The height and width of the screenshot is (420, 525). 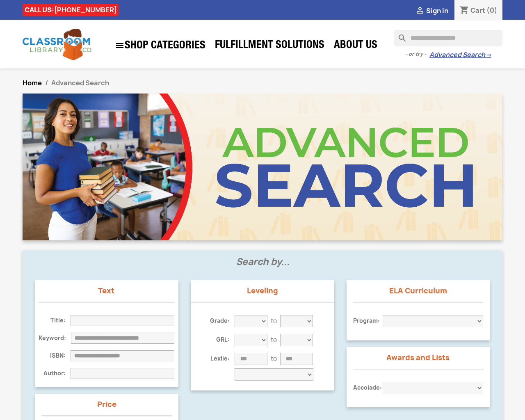 I want to click on a: About Us, so click(x=356, y=46).